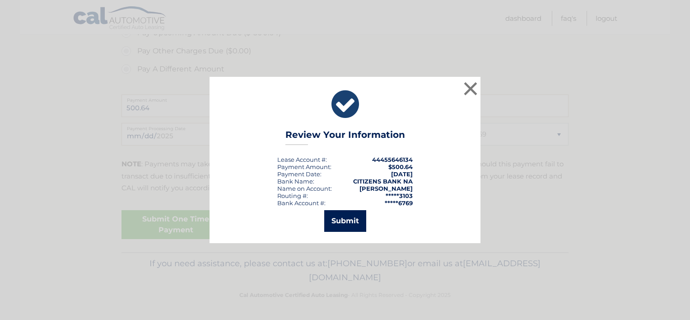  What do you see at coordinates (393, 159) in the screenshot?
I see `strong: 44455646134` at bounding box center [393, 159].